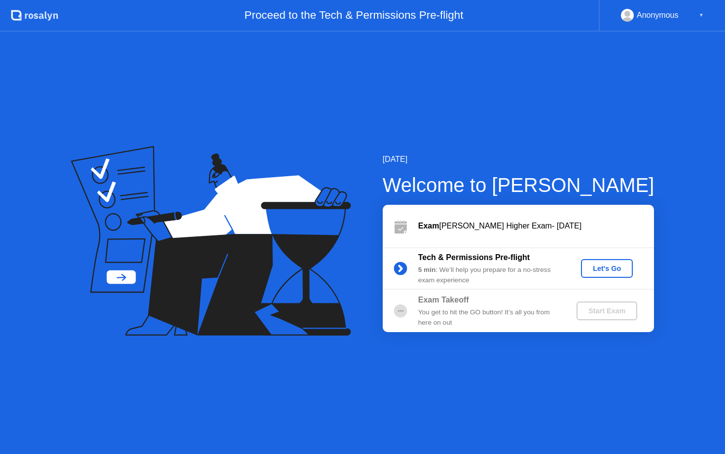  What do you see at coordinates (489, 317) in the screenshot?
I see `div: You get to hit the GO button! It’s all you from here on out` at bounding box center [489, 317].